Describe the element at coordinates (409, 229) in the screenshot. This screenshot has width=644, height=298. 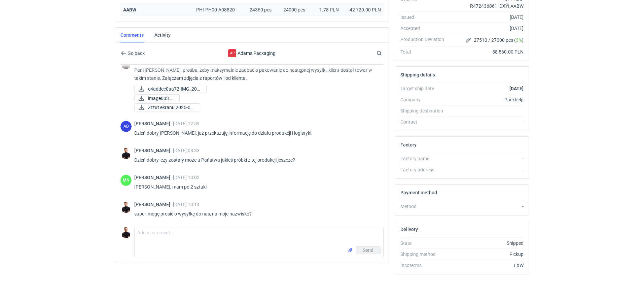
I see `h2: Delivery` at that location.